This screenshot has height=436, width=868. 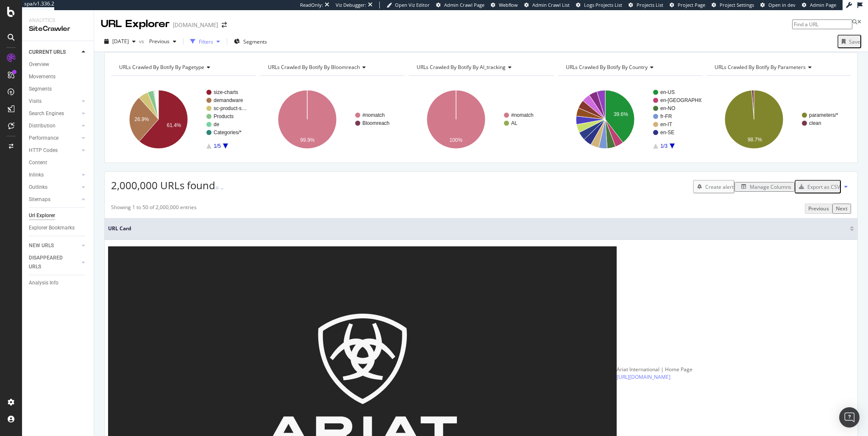 What do you see at coordinates (58, 215) in the screenshot?
I see `a: Url Explorer` at bounding box center [58, 215].